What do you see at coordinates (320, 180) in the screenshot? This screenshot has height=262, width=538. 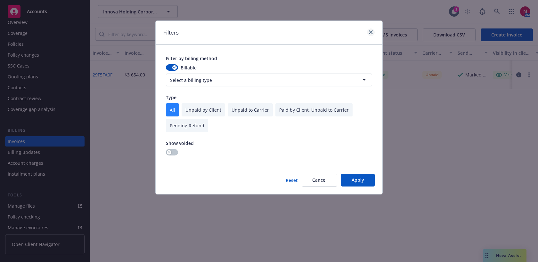 I see `button: Cancel` at bounding box center [320, 180].